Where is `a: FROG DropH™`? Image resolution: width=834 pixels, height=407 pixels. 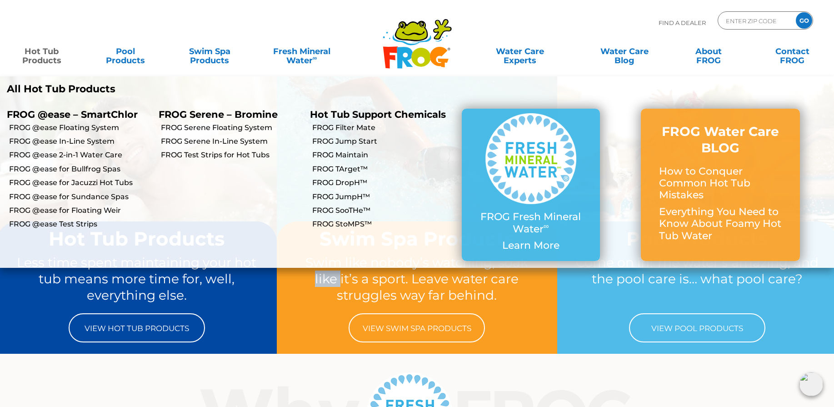 a: FROG DropH™ is located at coordinates (383, 183).